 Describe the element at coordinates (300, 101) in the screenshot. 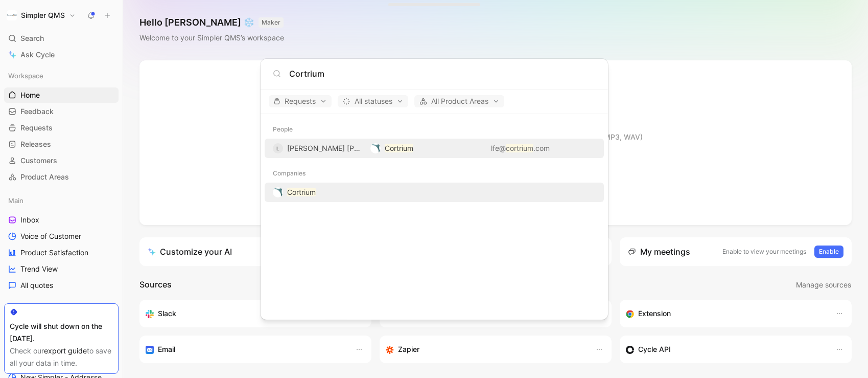

I see `button: Requests` at that location.